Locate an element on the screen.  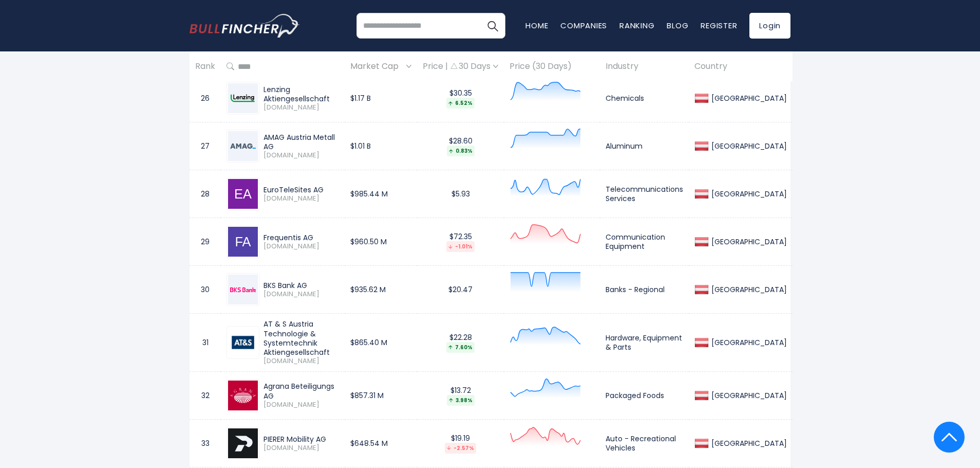
div: $19.19 is located at coordinates (461, 443).